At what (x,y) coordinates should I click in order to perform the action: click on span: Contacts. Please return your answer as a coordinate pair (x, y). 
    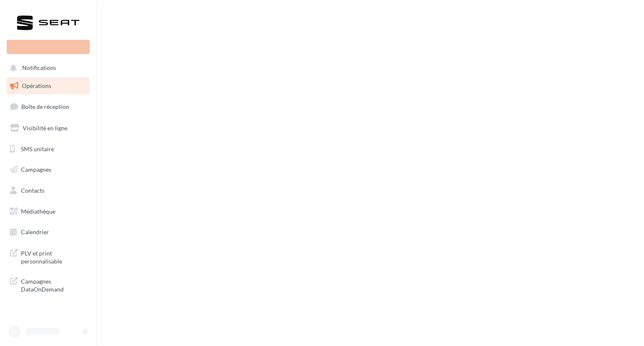
    Looking at the image, I should click on (33, 190).